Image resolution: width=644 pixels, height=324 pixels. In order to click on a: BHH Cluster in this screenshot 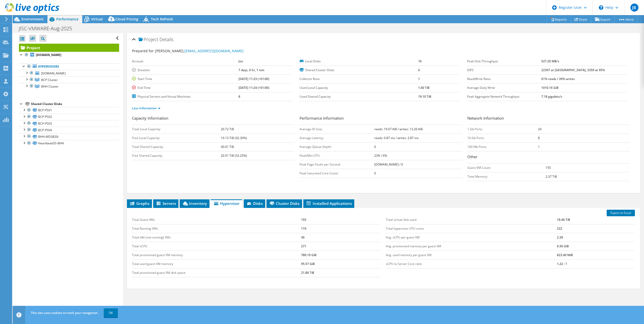, I will do `click(69, 86)`.